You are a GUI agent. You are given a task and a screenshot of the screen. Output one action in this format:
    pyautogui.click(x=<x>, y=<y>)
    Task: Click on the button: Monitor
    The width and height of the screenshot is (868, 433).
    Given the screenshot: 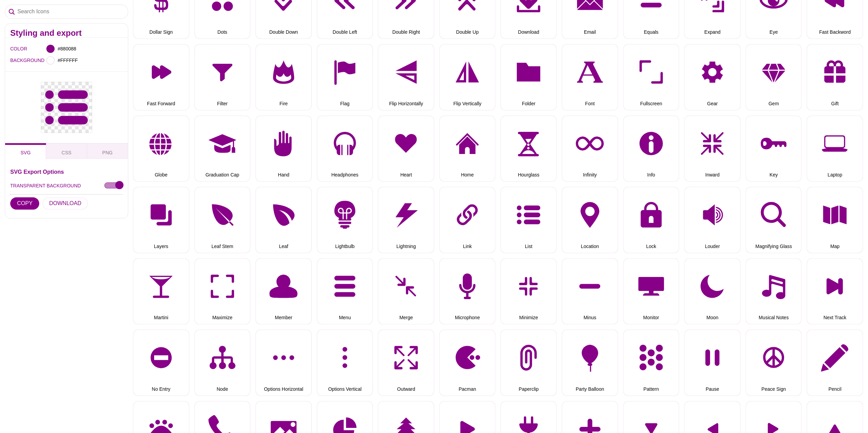 What is the action you would take?
    pyautogui.click(x=651, y=291)
    